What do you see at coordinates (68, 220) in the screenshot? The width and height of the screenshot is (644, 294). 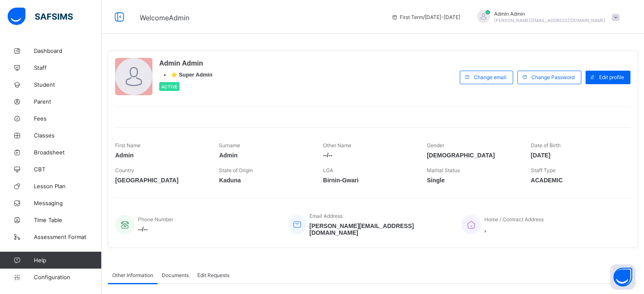 I see `span: Time Table` at bounding box center [68, 220].